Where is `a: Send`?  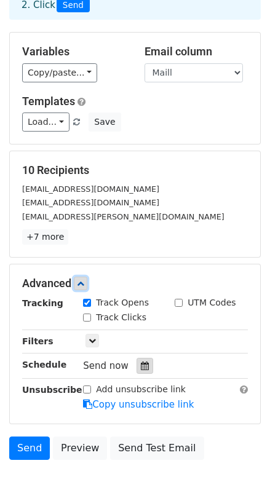
a: Send is located at coordinates (30, 448).